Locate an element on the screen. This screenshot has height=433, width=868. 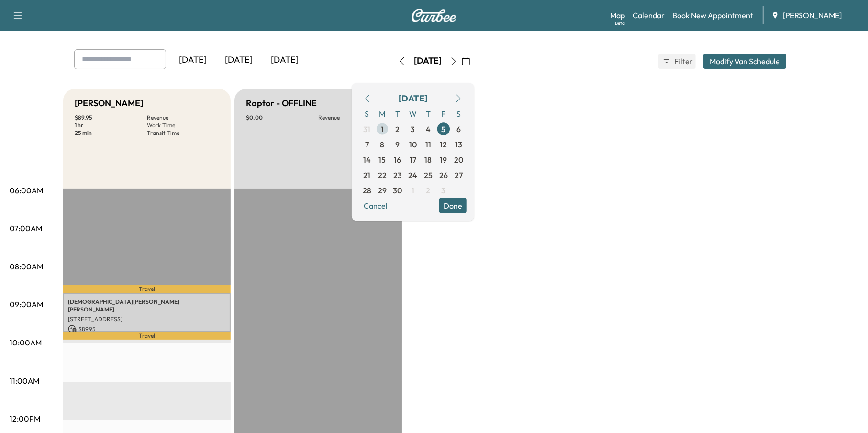
span: Filter is located at coordinates (683, 61).